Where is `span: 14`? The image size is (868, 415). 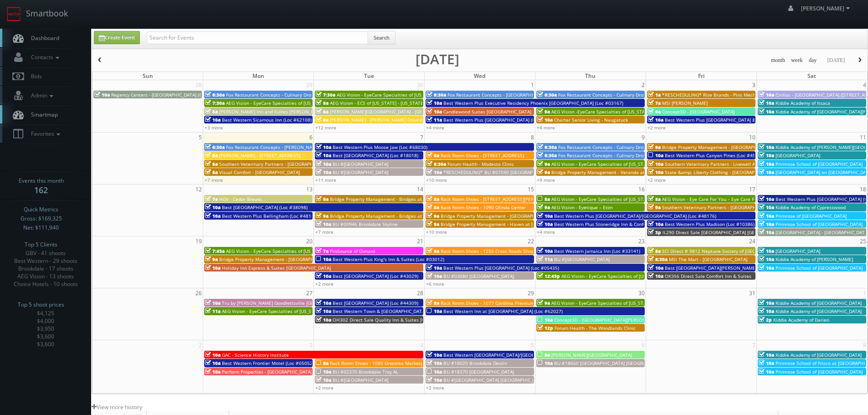
span: 14 is located at coordinates (420, 189).